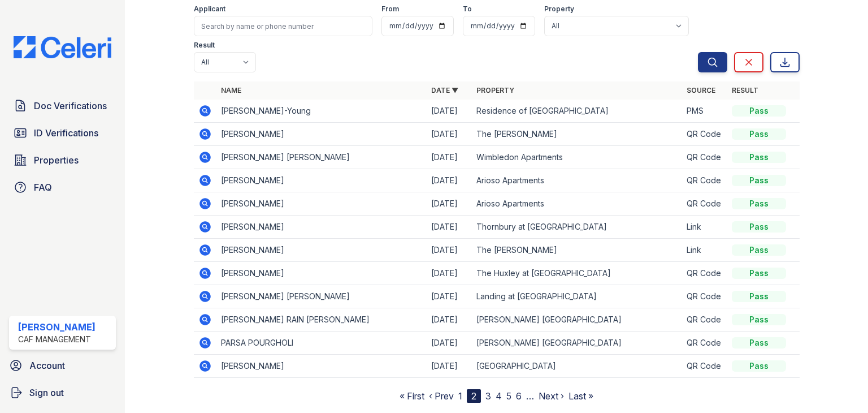 The image size is (868, 413). I want to click on a: Last », so click(581, 396).